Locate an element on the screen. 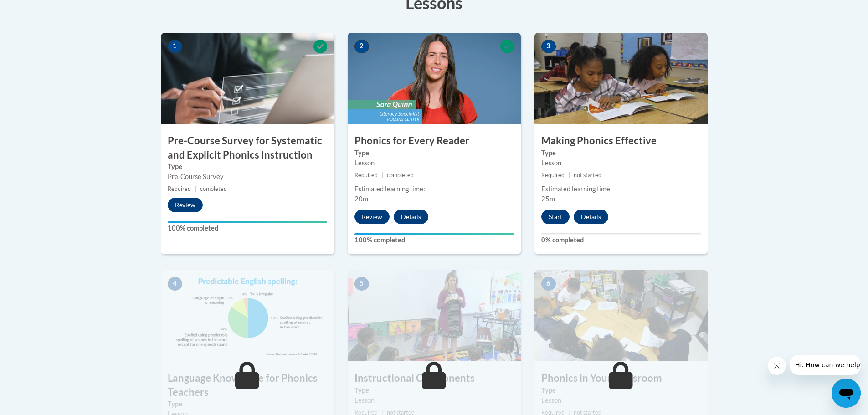 Image resolution: width=868 pixels, height=415 pixels. span: 1 is located at coordinates (175, 47).